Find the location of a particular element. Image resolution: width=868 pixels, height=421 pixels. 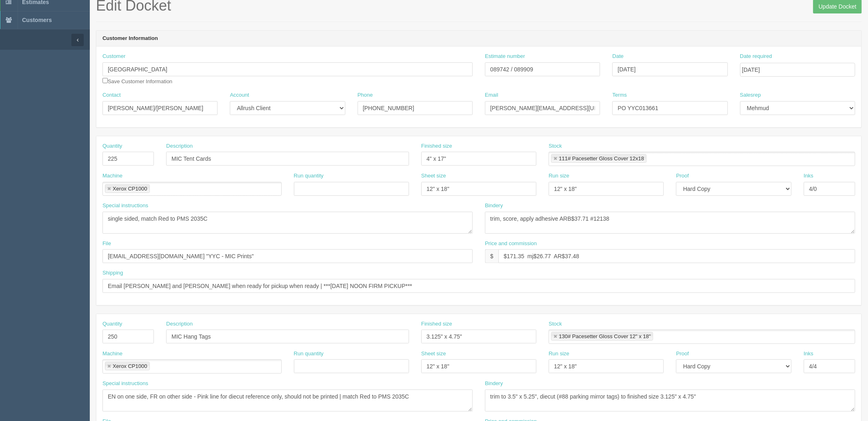

label: Date is located at coordinates (617, 56).